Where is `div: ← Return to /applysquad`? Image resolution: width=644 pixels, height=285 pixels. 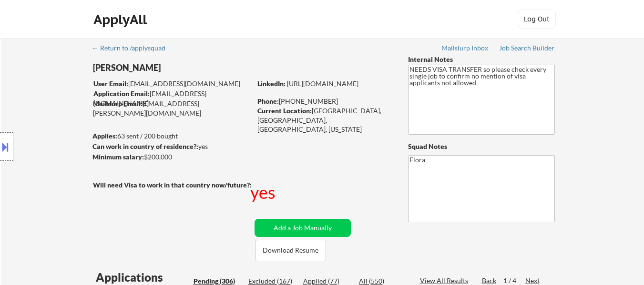 div: ← Return to /applysquad is located at coordinates (133, 48).